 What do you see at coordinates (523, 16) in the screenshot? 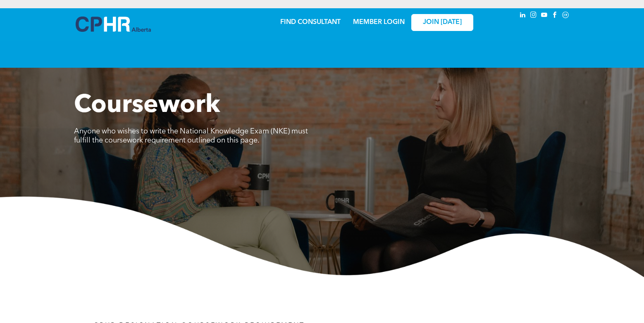
I see `a: linkedin` at bounding box center [523, 16].